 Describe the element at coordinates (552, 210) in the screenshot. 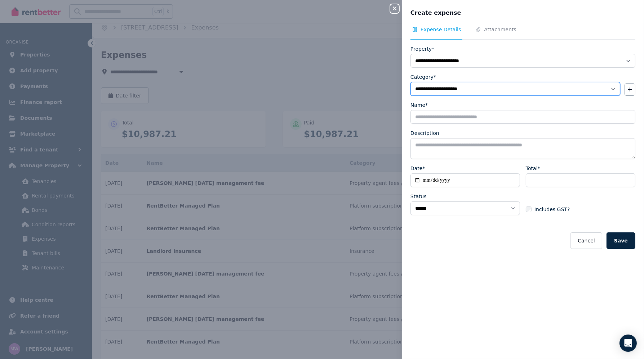

I see `span: Includes GST?` at that location.